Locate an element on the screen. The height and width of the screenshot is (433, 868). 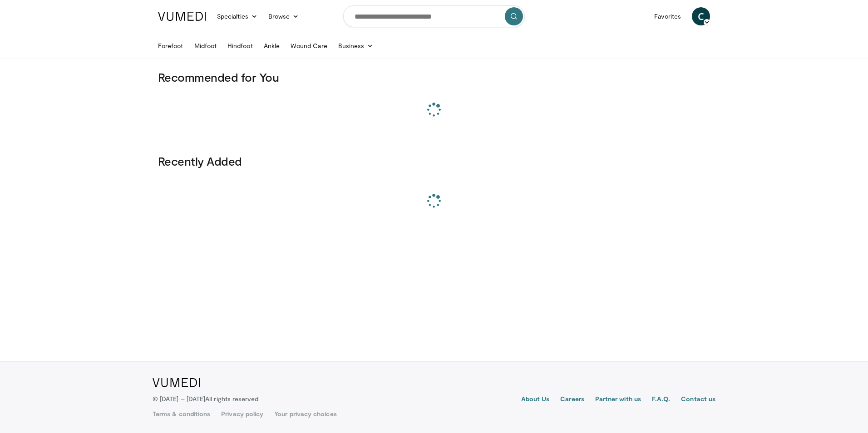
a: Specialties is located at coordinates (237, 17).